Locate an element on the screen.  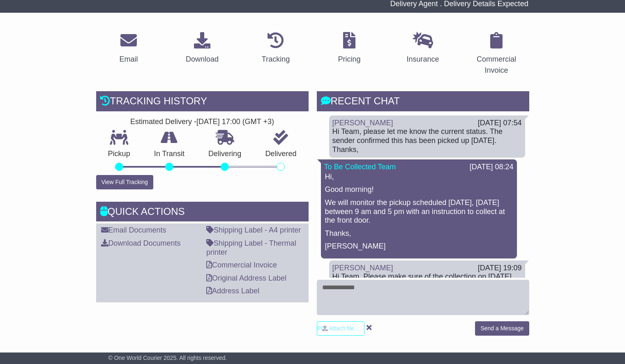
div: Tracking history is located at coordinates (202, 102).